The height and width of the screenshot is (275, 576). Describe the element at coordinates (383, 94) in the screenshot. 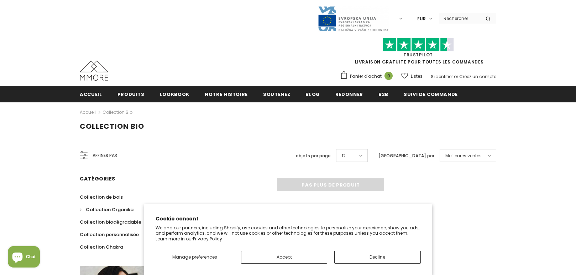

I see `a: B2B` at that location.